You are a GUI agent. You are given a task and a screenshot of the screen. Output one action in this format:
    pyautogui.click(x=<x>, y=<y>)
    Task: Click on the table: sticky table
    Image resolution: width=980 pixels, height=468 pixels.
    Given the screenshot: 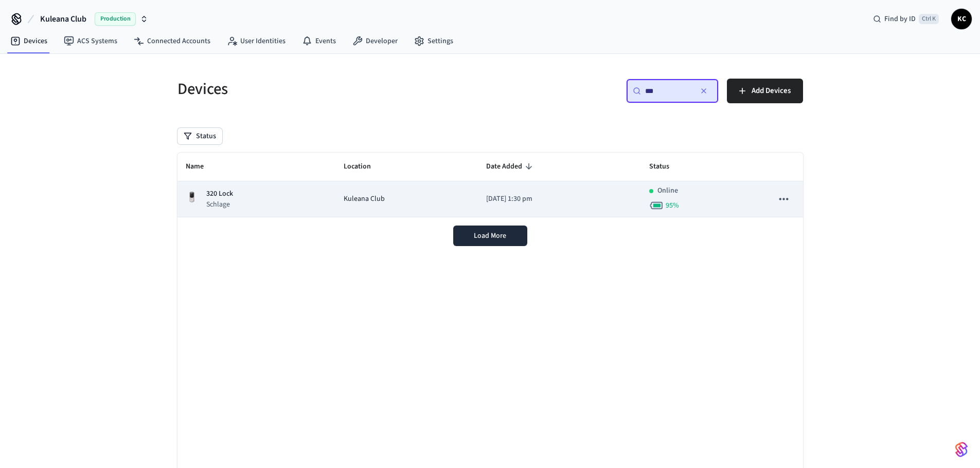 What is the action you would take?
    pyautogui.click(x=490, y=185)
    